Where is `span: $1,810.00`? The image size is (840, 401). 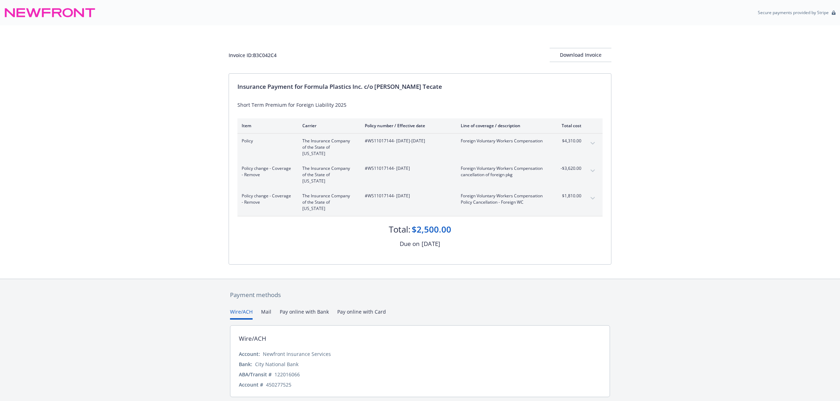
span: $1,810.00 is located at coordinates (568, 196).